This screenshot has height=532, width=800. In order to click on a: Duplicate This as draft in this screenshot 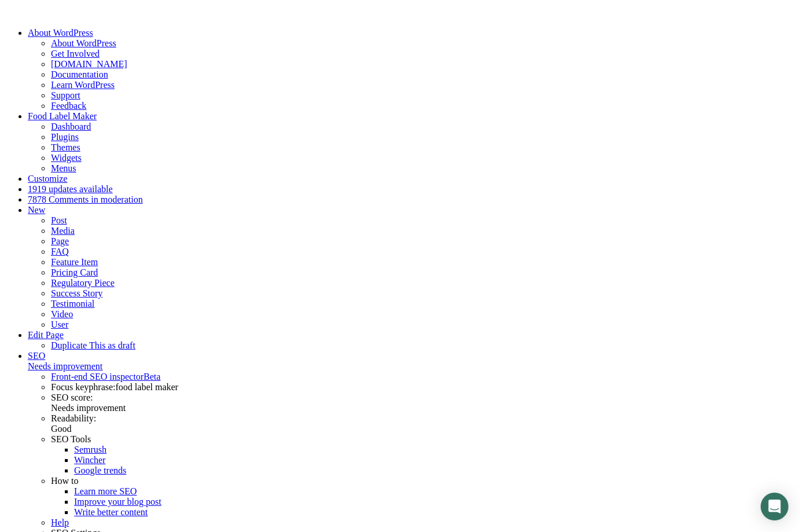, I will do `click(93, 345)`.